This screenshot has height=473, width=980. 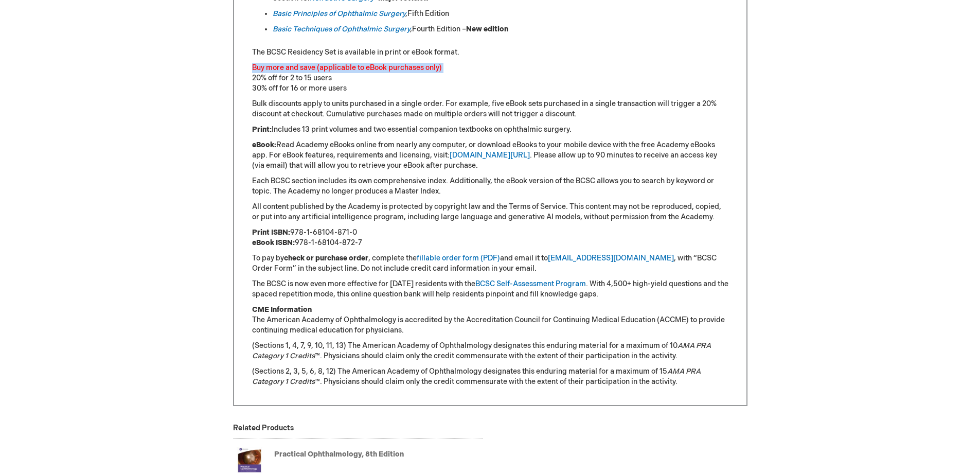 I want to click on em: Basic Principles of Ophthalmic Surgery, so click(x=339, y=14).